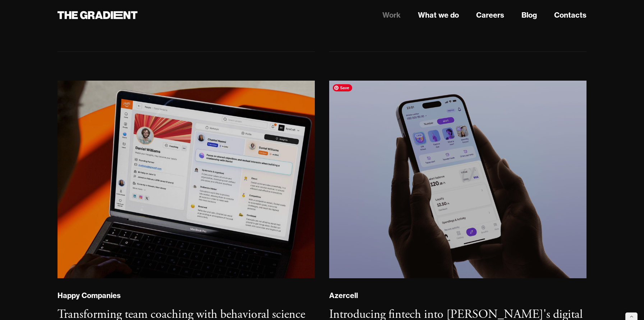 The image size is (644, 320). I want to click on a: Blog, so click(530, 15).